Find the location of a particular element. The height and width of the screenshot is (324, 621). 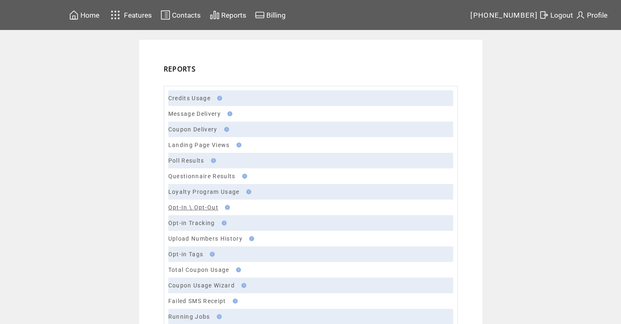

img: contacts.svg is located at coordinates (165, 15).